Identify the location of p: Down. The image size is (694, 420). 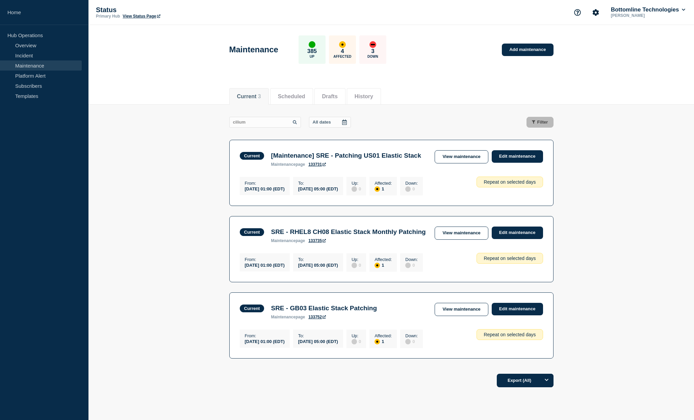
(373, 56).